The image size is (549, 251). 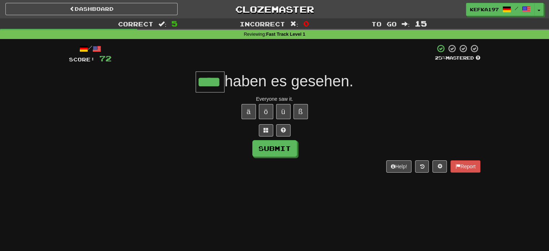 What do you see at coordinates (465, 166) in the screenshot?
I see `button: Report` at bounding box center [465, 166].